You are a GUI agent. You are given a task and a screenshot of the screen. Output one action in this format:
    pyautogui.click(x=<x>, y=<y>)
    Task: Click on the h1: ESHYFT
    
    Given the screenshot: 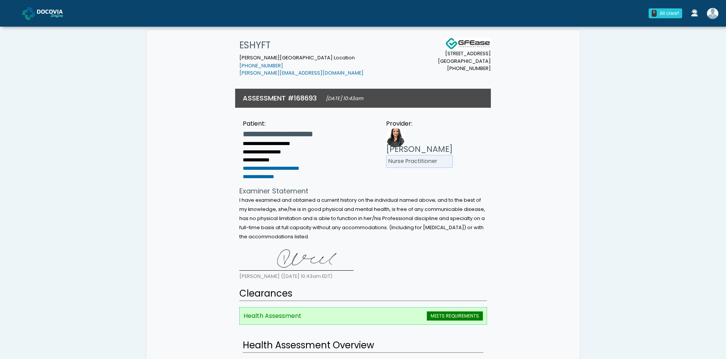 What is the action you would take?
    pyautogui.click(x=301, y=45)
    